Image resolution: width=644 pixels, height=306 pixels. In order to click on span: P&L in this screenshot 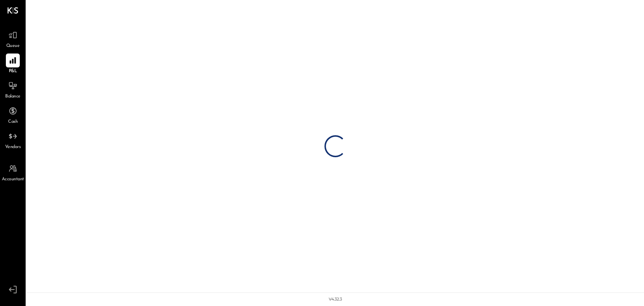, I will do `click(13, 72)`.